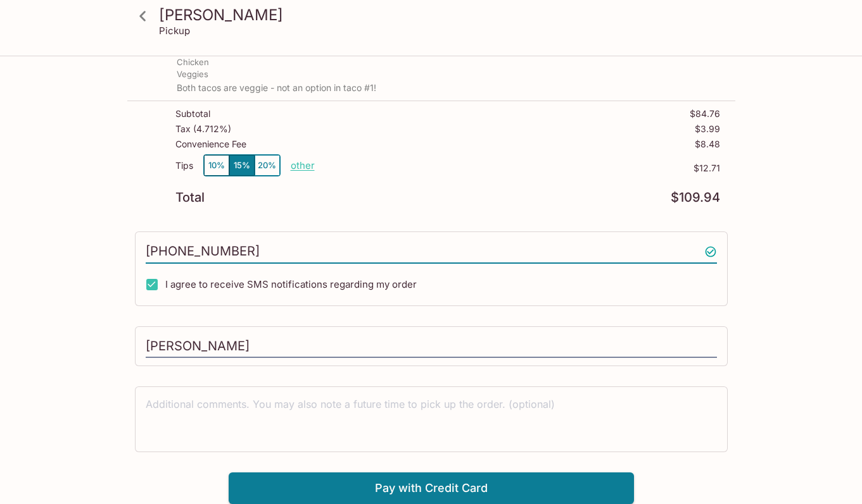 This screenshot has height=504, width=862. What do you see at coordinates (192, 114) in the screenshot?
I see `p: Subtotal` at bounding box center [192, 114].